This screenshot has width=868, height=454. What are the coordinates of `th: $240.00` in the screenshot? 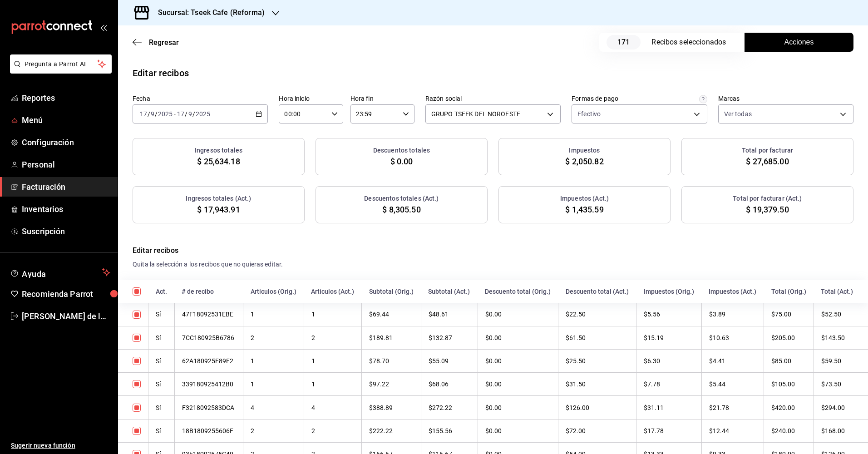 It's located at (788, 430).